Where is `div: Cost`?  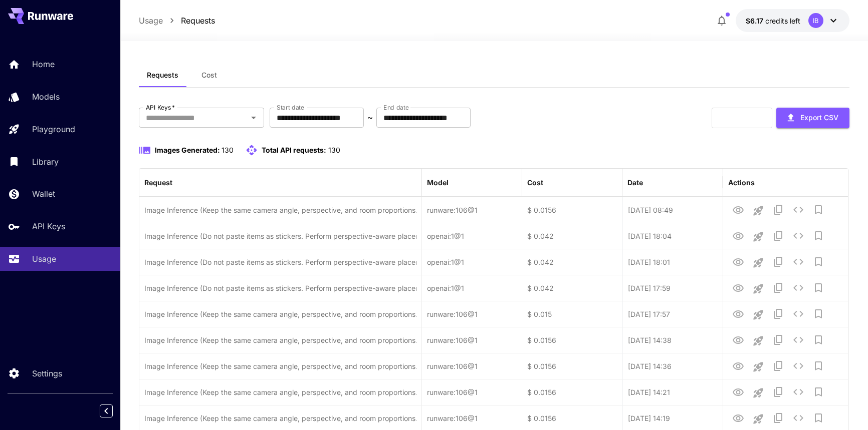 div: Cost is located at coordinates (535, 182).